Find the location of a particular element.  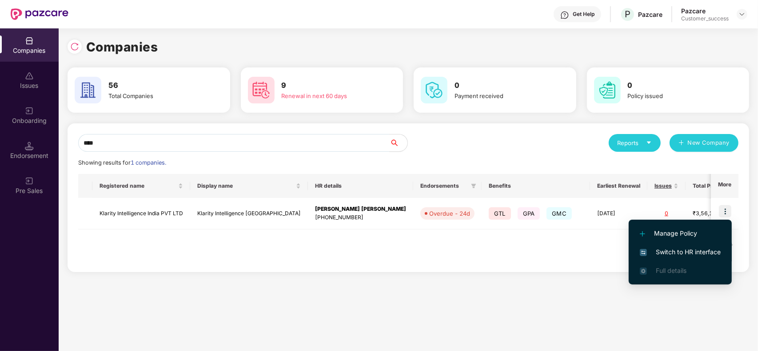

th: Issues is located at coordinates (666, 186).